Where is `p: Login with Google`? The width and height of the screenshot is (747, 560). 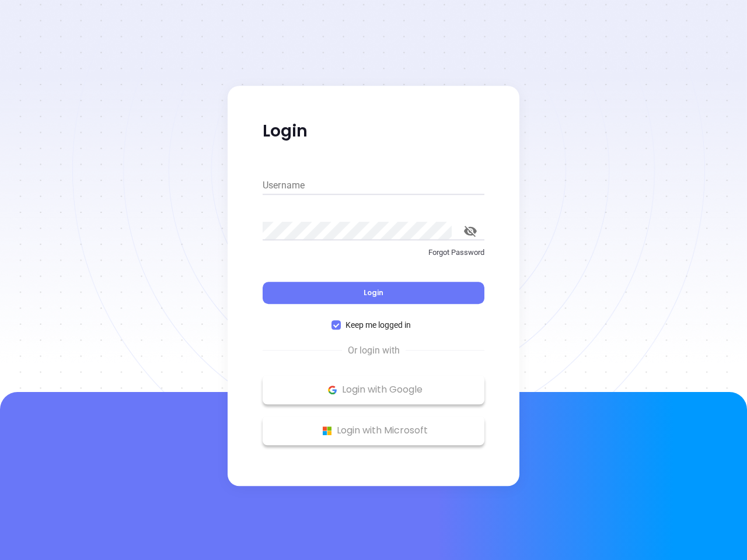
p: Login with Google is located at coordinates (373, 390).